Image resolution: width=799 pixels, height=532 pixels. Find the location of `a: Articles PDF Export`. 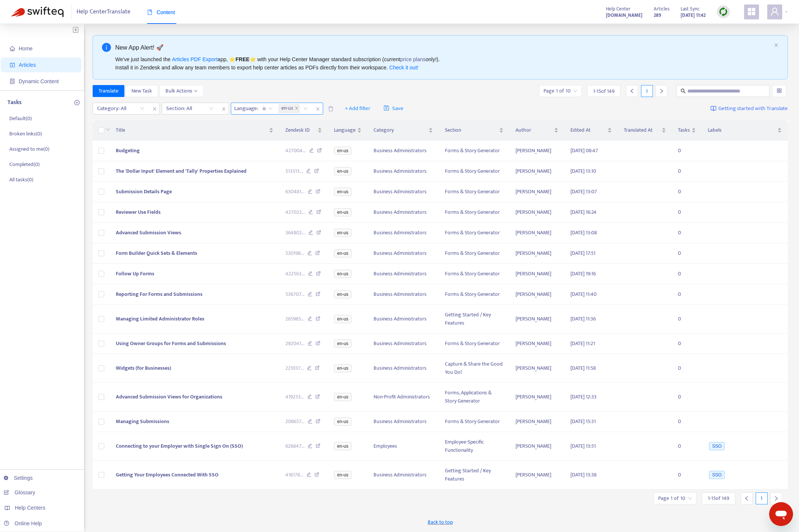

a: Articles PDF Export is located at coordinates (195, 59).